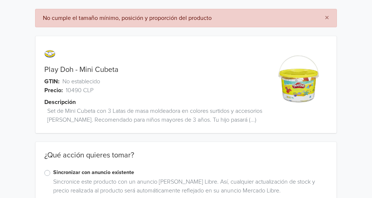  What do you see at coordinates (79, 90) in the screenshot?
I see `span: 10490 CLP` at bounding box center [79, 90].